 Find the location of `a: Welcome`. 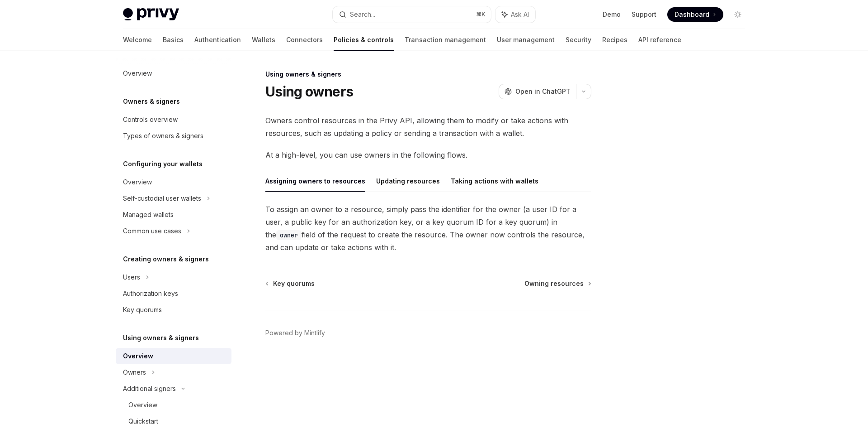

a: Welcome is located at coordinates (137, 40).